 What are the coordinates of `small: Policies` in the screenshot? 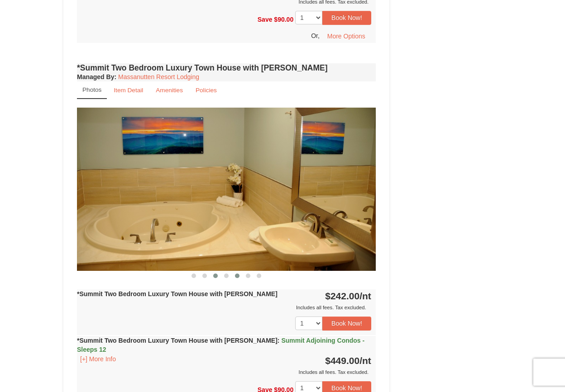 It's located at (206, 90).